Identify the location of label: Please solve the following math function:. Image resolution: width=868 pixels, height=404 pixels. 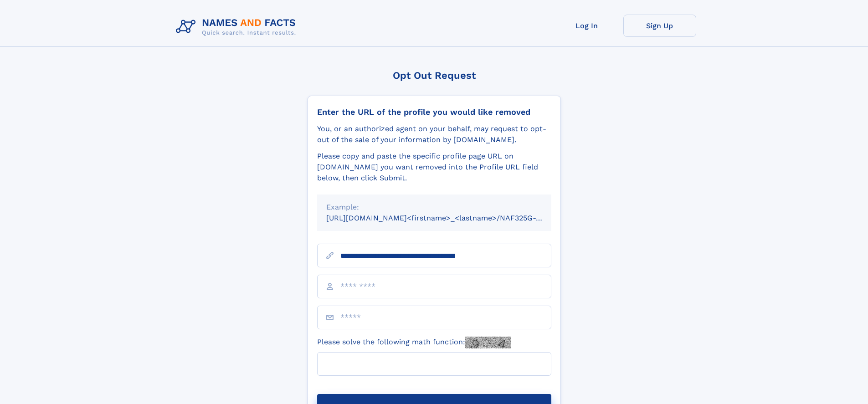
(413, 342).